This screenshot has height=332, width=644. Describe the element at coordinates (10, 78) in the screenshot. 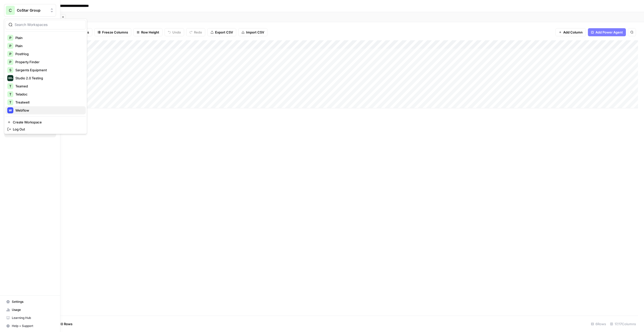

I see `img: Studio 2.0 Testing Logo` at that location.